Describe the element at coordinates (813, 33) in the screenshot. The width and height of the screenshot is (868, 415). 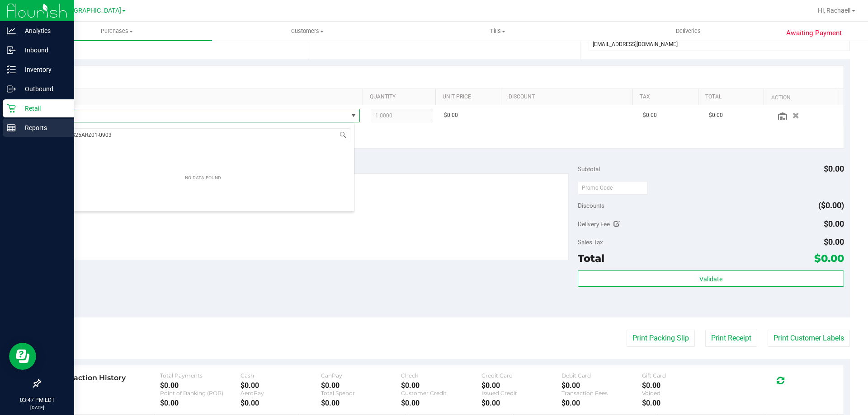
I see `span: Awaiting Payment` at that location.